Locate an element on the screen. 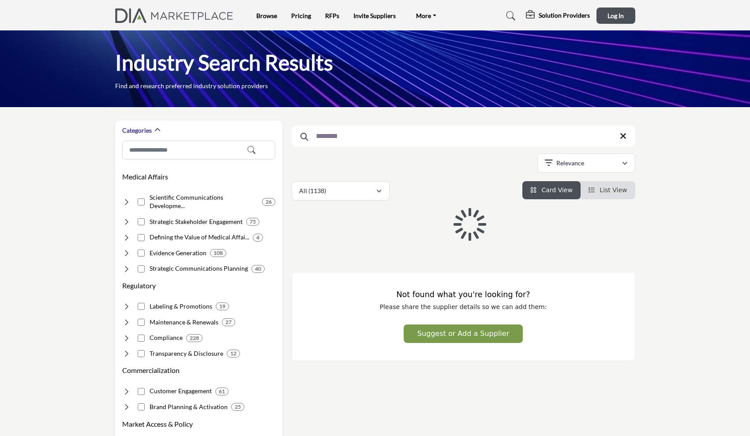 The width and height of the screenshot is (750, 436). div: 61 Results For Customer Engagement is located at coordinates (222, 392).